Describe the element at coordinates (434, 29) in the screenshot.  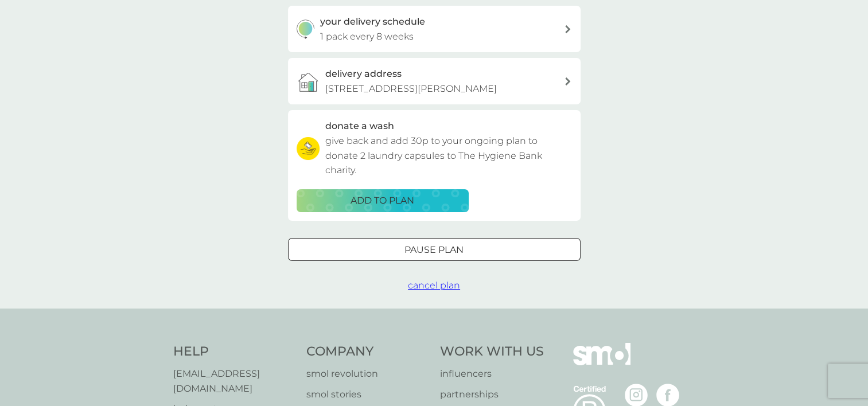
I see `button: your delivery schedule1 pack every 8 weeks` at that location.